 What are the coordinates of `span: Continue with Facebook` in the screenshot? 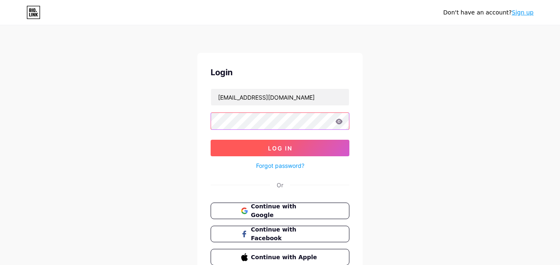 It's located at (285, 234).